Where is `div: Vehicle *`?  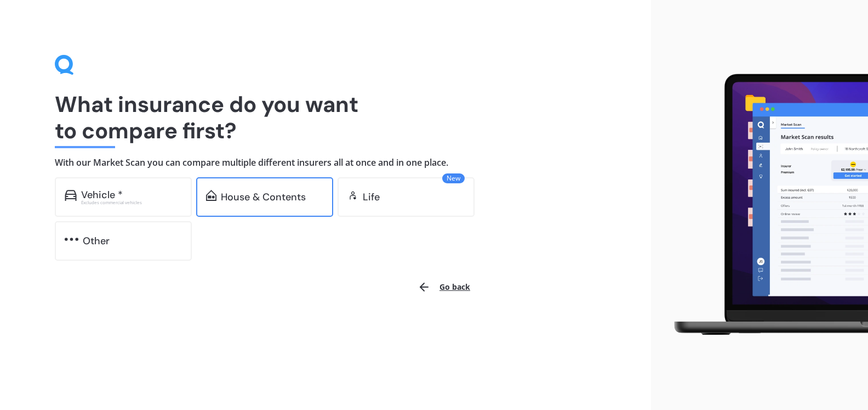
div: Vehicle * is located at coordinates (102, 194).